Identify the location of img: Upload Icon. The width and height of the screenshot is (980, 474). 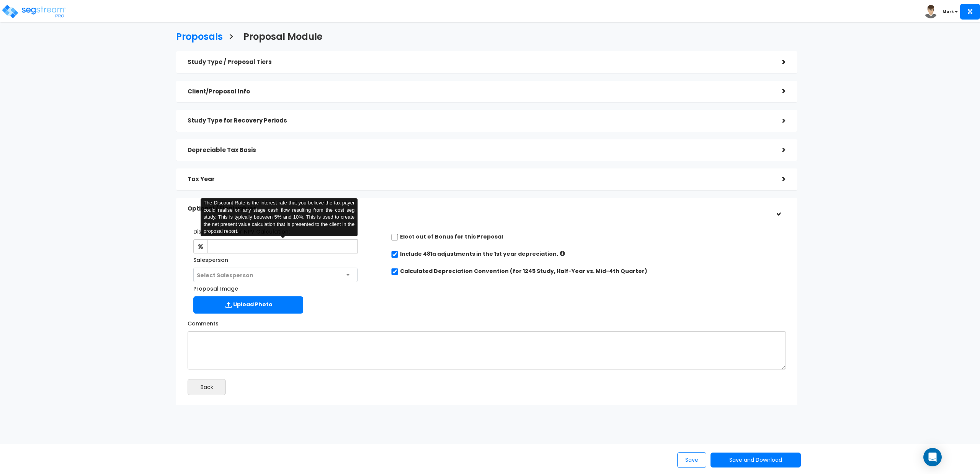
(228, 305).